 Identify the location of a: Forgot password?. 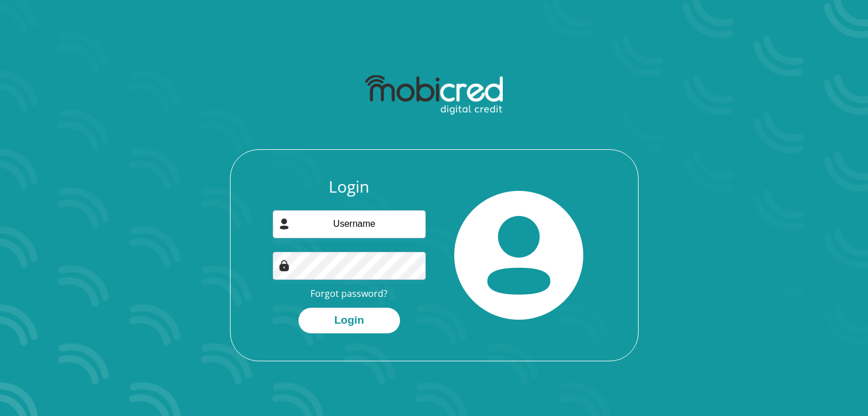
(348, 294).